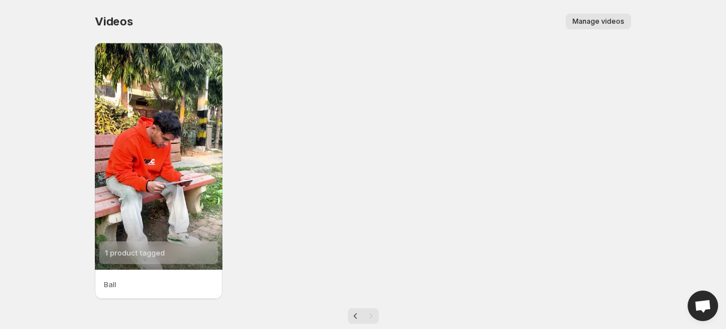 The width and height of the screenshot is (726, 329). Describe the element at coordinates (114, 21) in the screenshot. I see `span: Videos` at that location.